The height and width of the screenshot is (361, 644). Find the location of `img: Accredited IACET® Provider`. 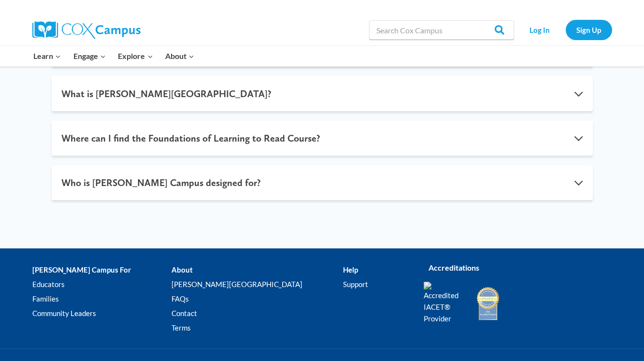

img: Accredited IACET® Provider is located at coordinates (444, 303).